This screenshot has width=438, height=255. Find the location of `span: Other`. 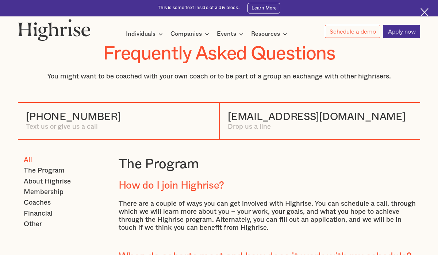

span: Other is located at coordinates (33, 225).